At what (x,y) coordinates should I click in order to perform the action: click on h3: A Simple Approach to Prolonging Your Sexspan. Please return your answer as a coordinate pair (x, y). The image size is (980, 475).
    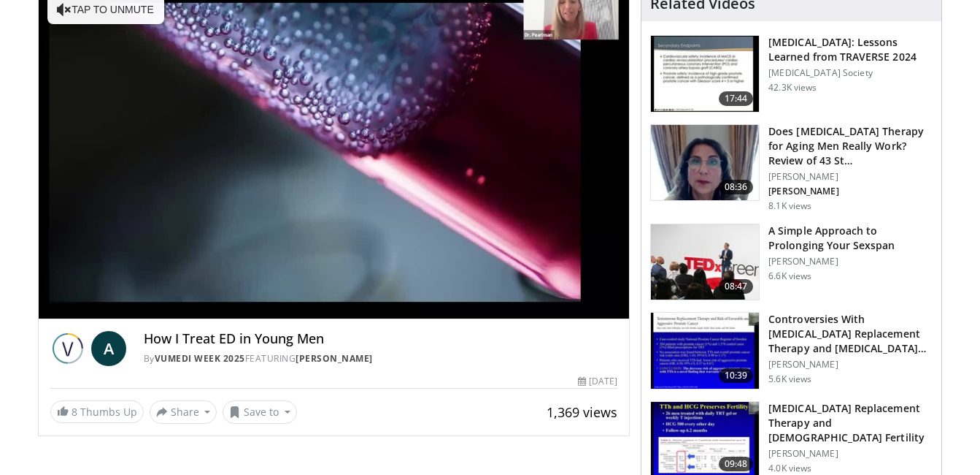
    Looking at the image, I should click on (850, 238).